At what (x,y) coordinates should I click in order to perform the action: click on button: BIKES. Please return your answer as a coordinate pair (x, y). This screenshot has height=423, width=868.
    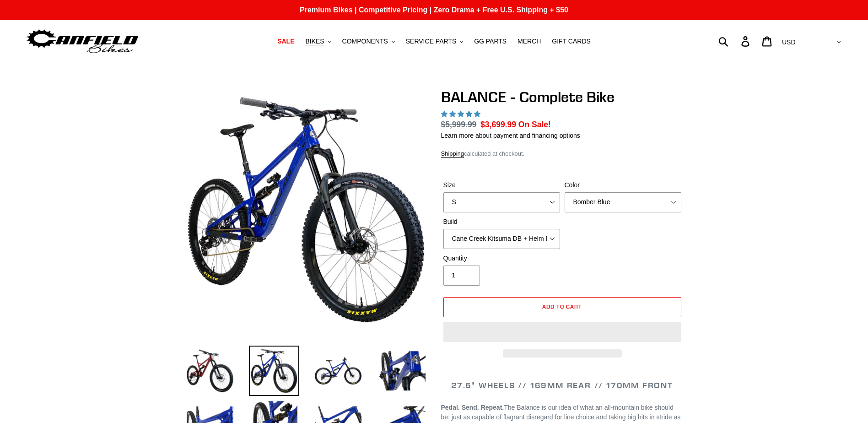
    Looking at the image, I should click on (318, 41).